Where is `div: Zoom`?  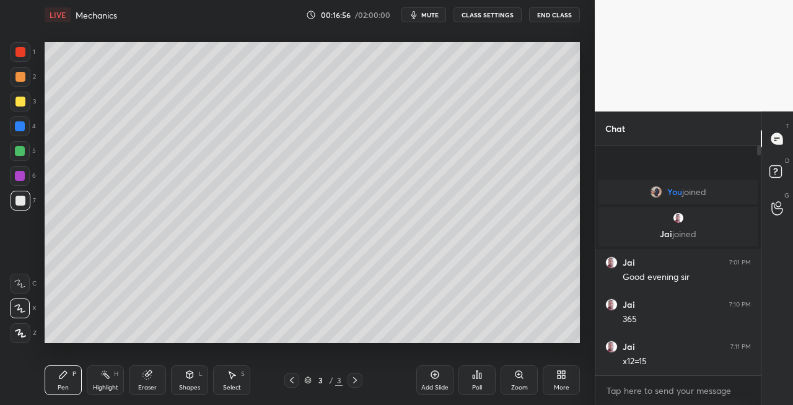 div: Zoom is located at coordinates (519, 388).